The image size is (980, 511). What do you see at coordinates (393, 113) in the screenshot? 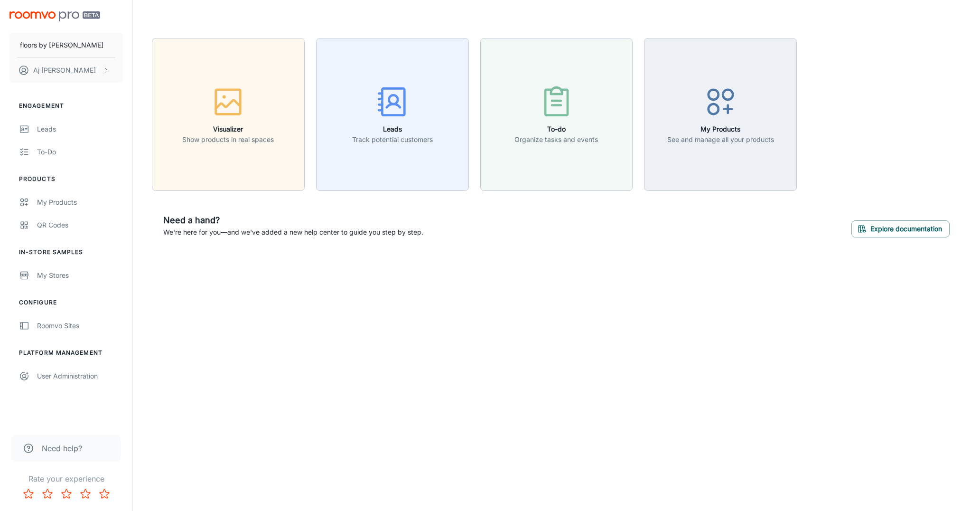
I see `a: LeadsTrack potential customers` at bounding box center [393, 113].